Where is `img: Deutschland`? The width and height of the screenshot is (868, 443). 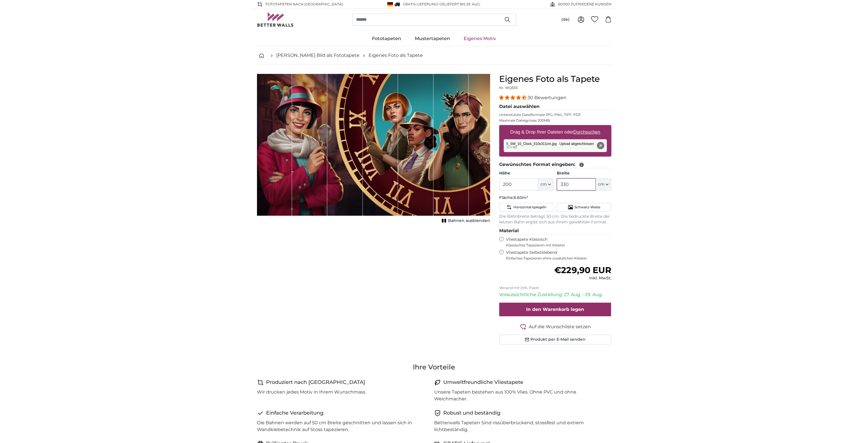 img: Deutschland is located at coordinates (390, 4).